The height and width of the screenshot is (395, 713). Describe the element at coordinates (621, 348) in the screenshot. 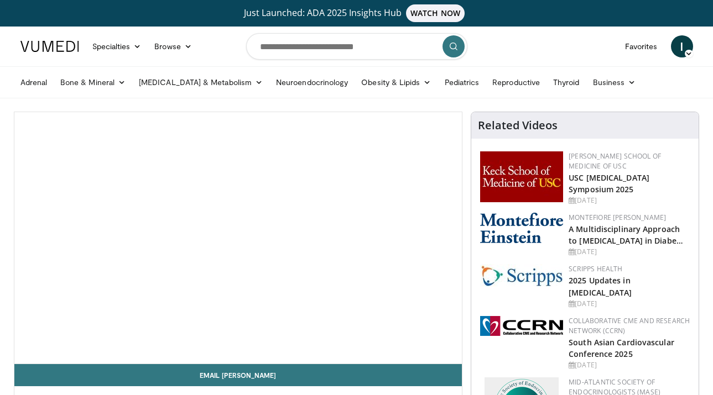

I see `a: South Asian Cardiovascular Conference 2025` at that location.